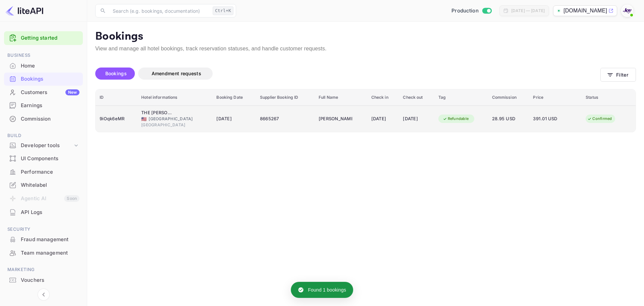 The image size is (644, 306). Describe the element at coordinates (43, 185) in the screenshot. I see `a: Whitelabel` at that location.